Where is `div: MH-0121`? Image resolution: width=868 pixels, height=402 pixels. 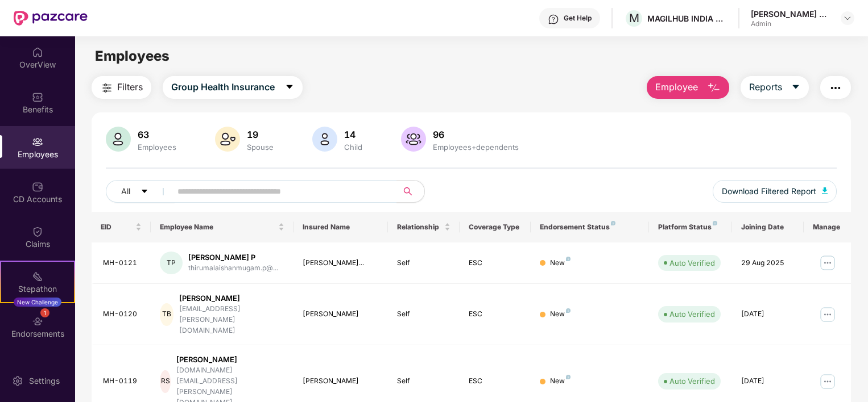 div: MH-0121 is located at coordinates (122, 263).